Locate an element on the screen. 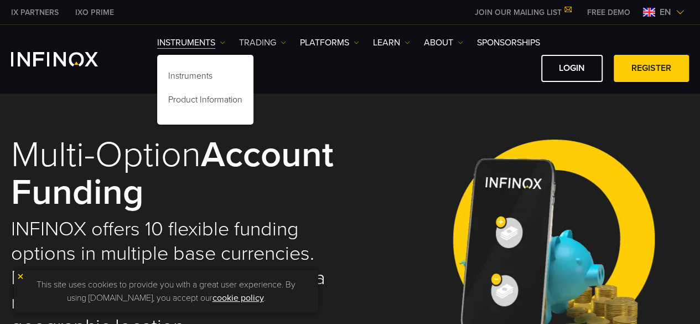 This screenshot has width=700, height=324. a: SPONSORSHIPS is located at coordinates (509, 43).